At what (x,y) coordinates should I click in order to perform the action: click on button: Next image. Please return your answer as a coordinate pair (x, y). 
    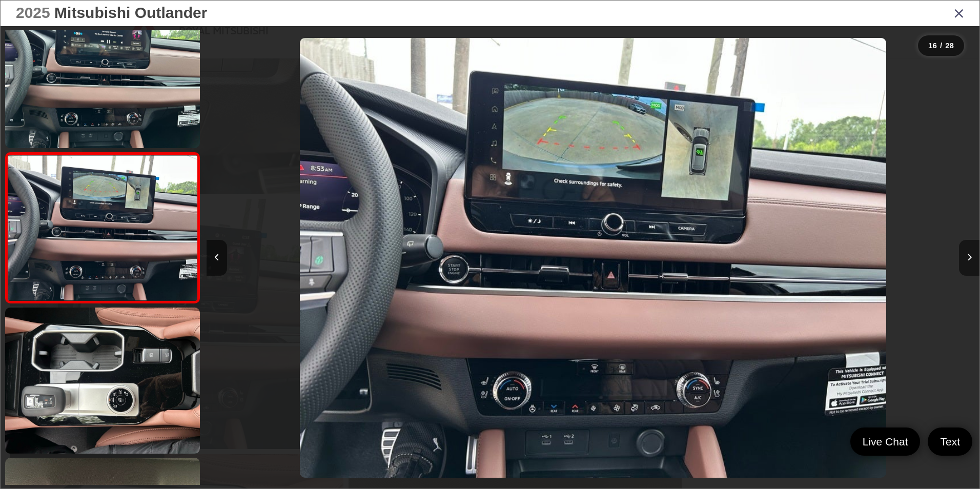
    Looking at the image, I should click on (970, 258).